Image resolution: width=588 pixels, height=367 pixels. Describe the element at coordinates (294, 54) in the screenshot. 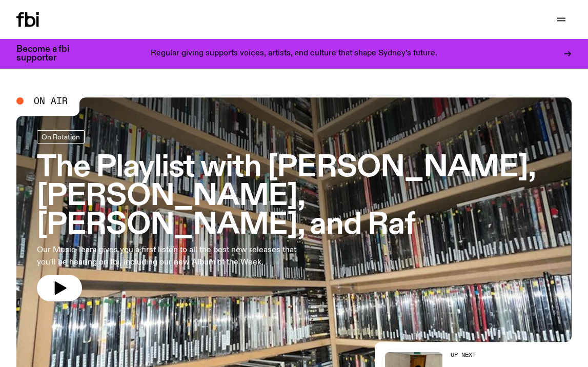

I see `p: Regular giving supports voices, artists, and culture that shape Sydney’s future.` at that location.